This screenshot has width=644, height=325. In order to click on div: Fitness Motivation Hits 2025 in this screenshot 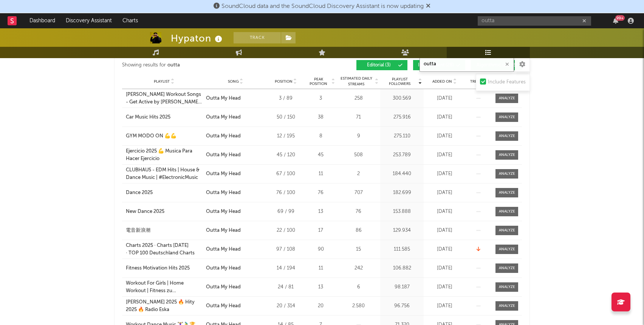, I will do `click(157, 269)`.